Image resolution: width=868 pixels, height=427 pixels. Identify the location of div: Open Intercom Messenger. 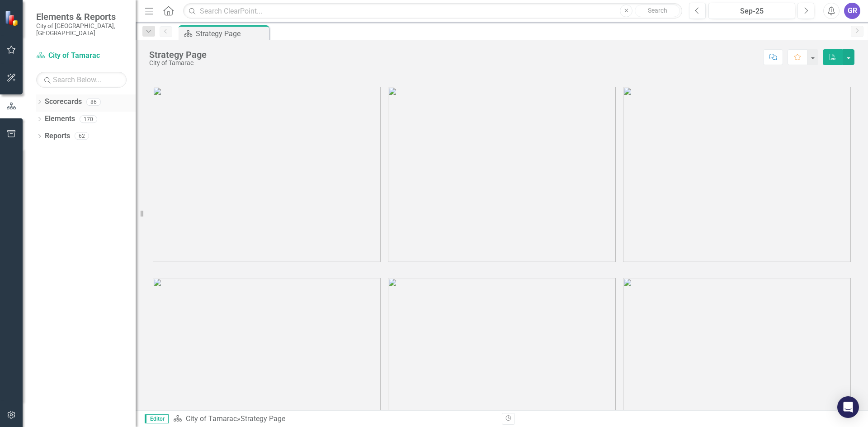
(848, 407).